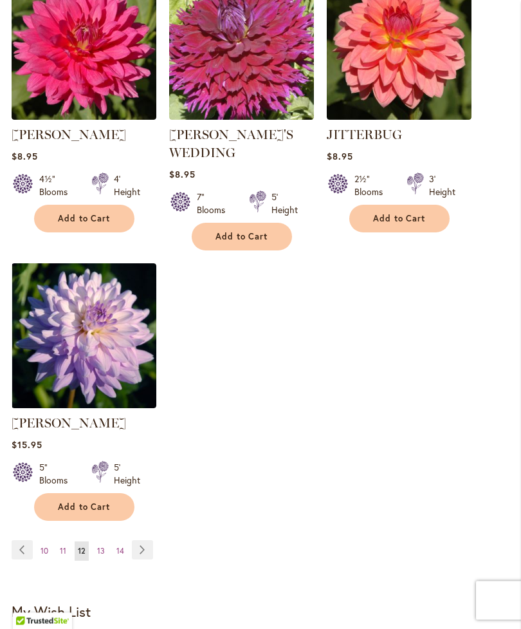 The width and height of the screenshot is (521, 629). What do you see at coordinates (57, 186) in the screenshot?
I see `div: 4½" Blooms` at bounding box center [57, 186].